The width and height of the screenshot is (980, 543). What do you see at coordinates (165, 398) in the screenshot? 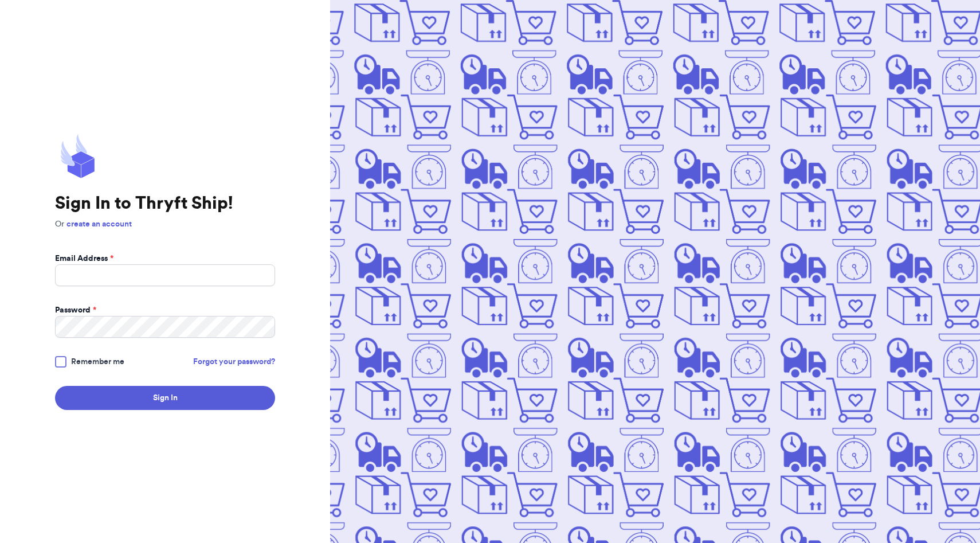
I see `button: Sign In` at bounding box center [165, 398].